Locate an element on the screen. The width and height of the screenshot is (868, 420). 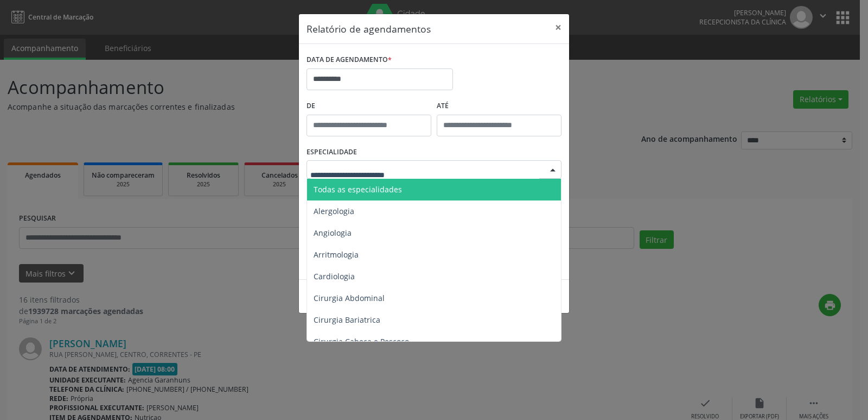
button: Close is located at coordinates (558, 27).